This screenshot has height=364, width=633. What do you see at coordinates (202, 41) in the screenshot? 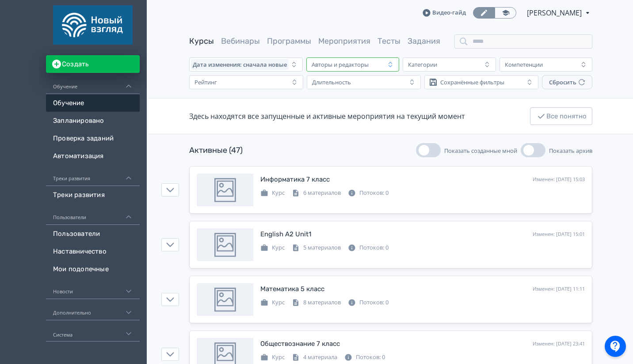
I see `a: Курсы` at bounding box center [202, 41].